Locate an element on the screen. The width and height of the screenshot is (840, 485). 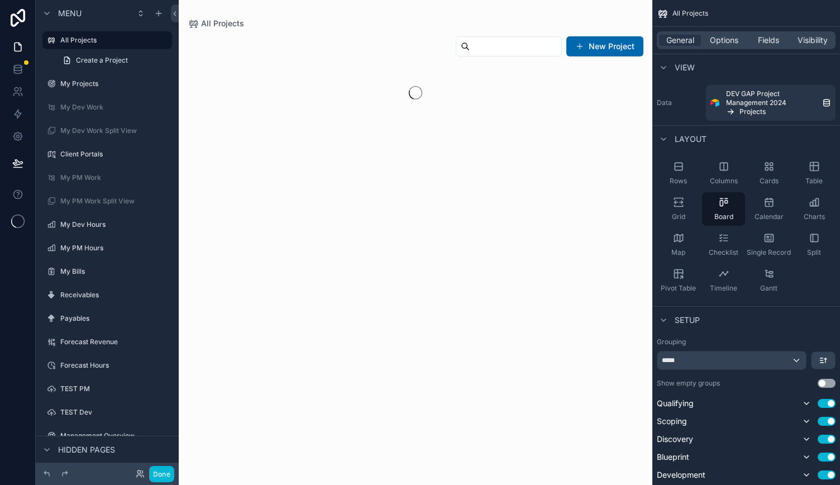
button: Map is located at coordinates (678, 245).